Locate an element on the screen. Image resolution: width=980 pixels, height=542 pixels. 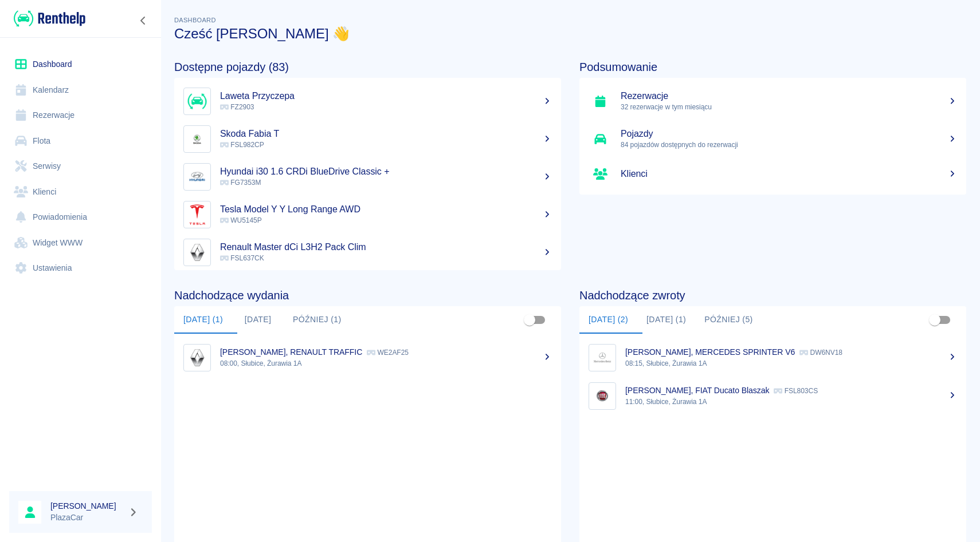
h4: Nadchodzące wydania is located at coordinates (367, 295).